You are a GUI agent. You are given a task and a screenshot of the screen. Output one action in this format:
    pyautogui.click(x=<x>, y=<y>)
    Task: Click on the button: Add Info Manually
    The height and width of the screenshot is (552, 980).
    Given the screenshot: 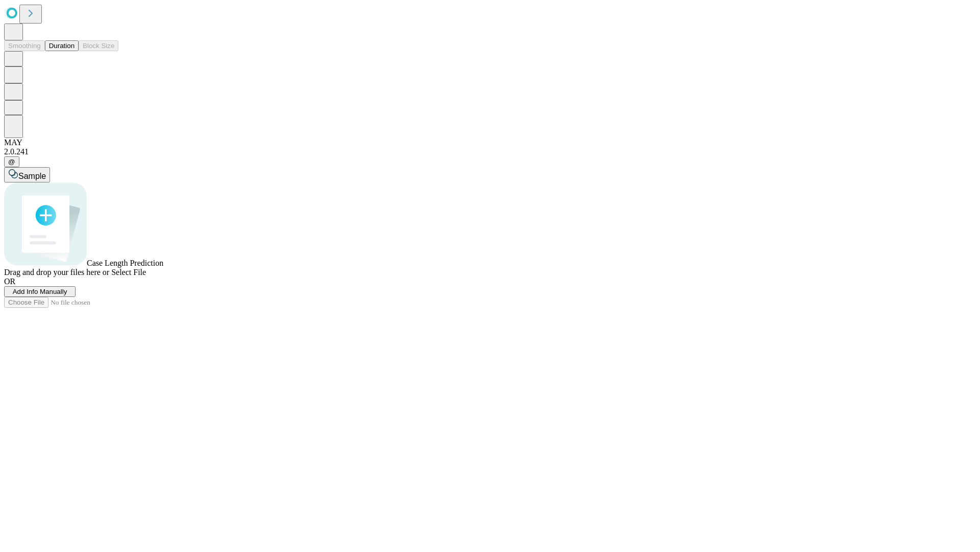 What is the action you would take?
    pyautogui.click(x=40, y=291)
    